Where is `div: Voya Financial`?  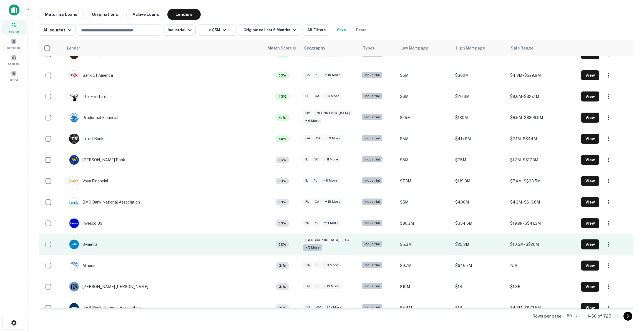
div: Voya Financial is located at coordinates (89, 181).